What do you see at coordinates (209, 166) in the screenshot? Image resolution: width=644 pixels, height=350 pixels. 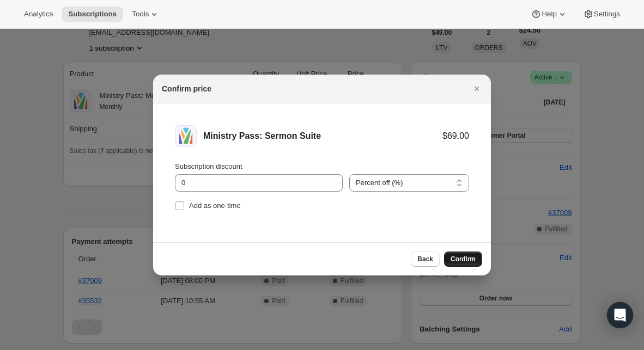 I see `span: Subscription discount` at bounding box center [209, 166].